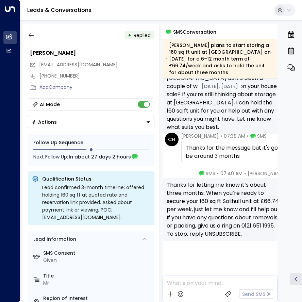 The height and width of the screenshot is (302, 302). Describe the element at coordinates (96, 202) in the screenshot. I see `div: Lead confirmed 3-month timeline; offered holding 160 sq ft at quoted rate and reservation link pr...` at that location.